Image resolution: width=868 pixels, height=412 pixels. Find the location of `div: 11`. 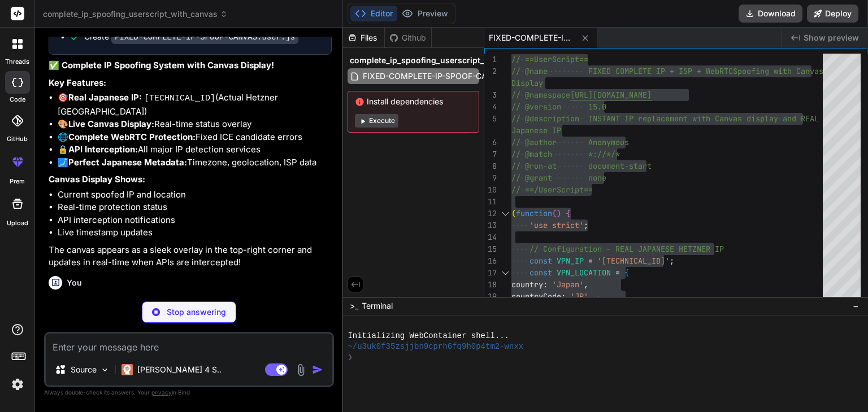

div: 11 is located at coordinates (490, 202).